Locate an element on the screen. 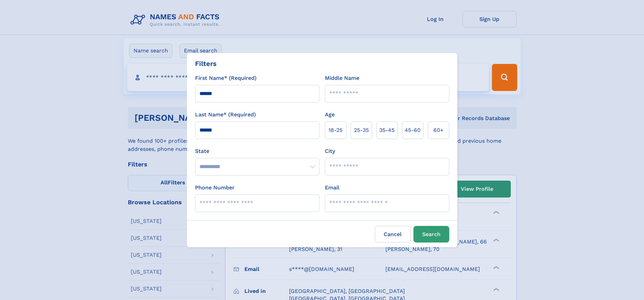  label: State is located at coordinates (257, 152).